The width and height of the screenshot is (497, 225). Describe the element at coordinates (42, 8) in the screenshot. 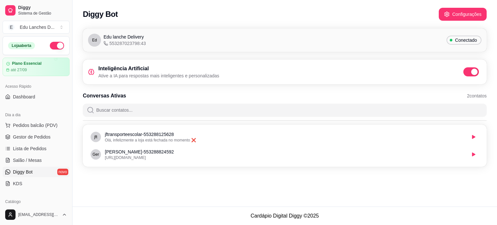

I see `span: Diggy` at that location.